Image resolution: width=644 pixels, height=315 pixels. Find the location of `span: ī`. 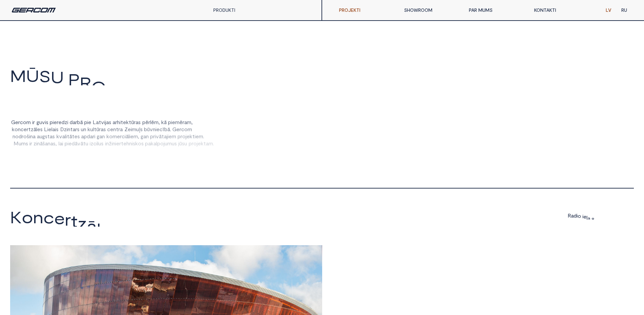

span: ī is located at coordinates (163, 129).